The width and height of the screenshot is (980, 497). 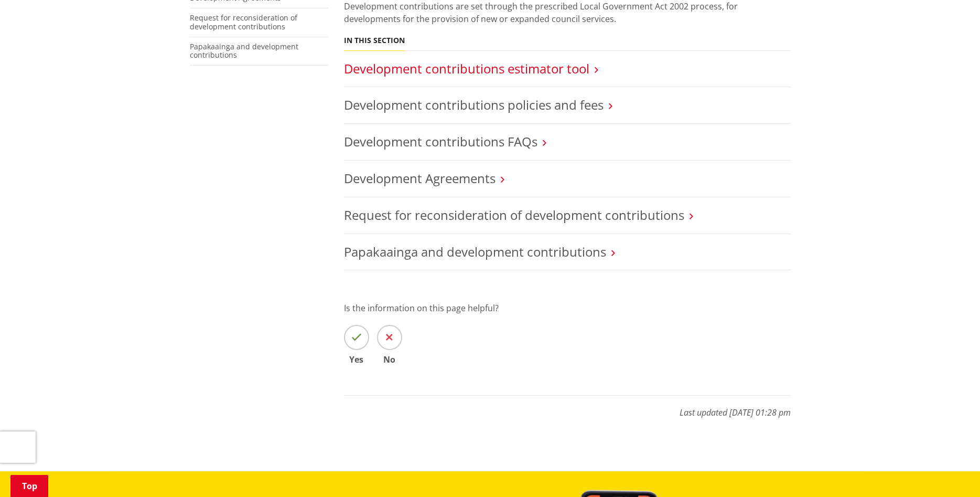 I want to click on a: Development contributions estimator tool, so click(x=467, y=69).